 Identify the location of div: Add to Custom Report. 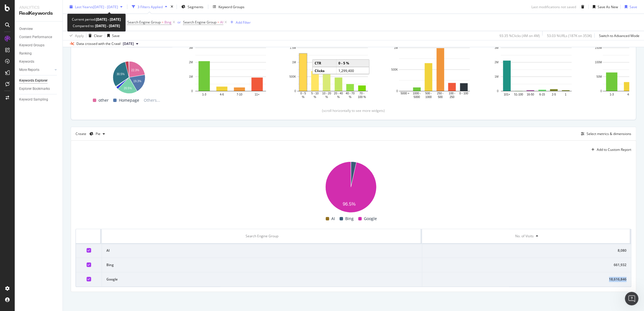
(614, 150).